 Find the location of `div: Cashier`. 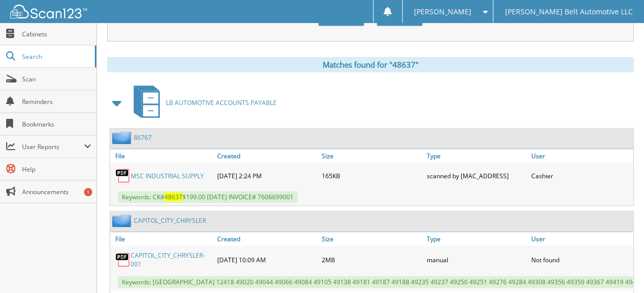

div: Cashier is located at coordinates (580, 175).